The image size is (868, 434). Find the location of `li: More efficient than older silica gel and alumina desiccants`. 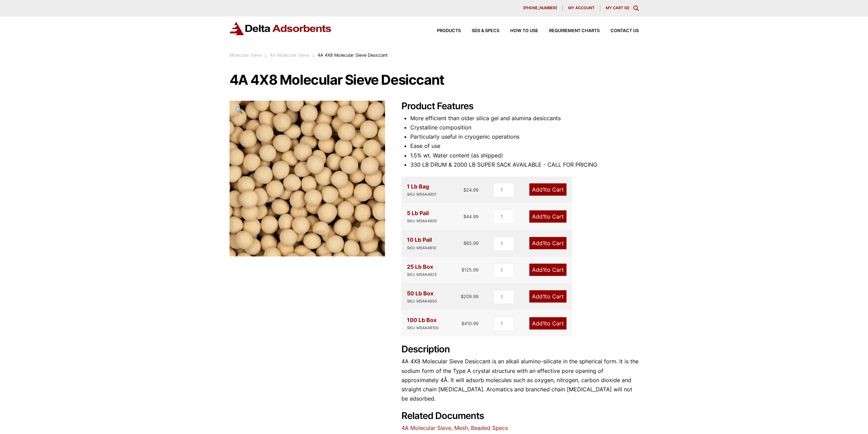

li: More efficient than older silica gel and alumina desiccants is located at coordinates (525, 118).